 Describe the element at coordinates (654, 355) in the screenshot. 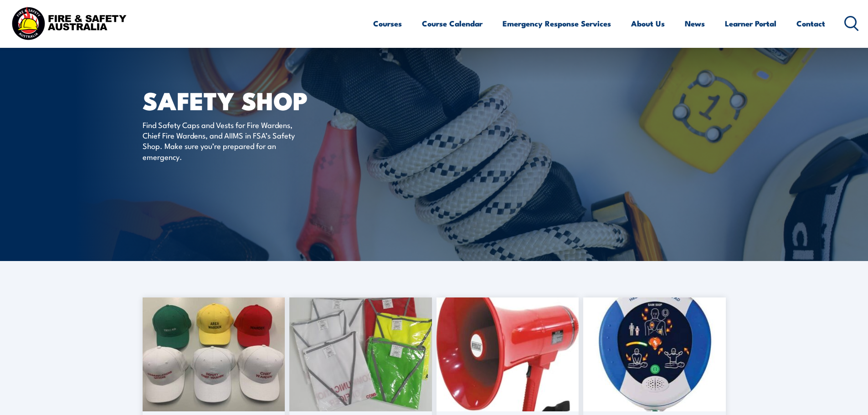

I see `img: 500.jpg` at that location.